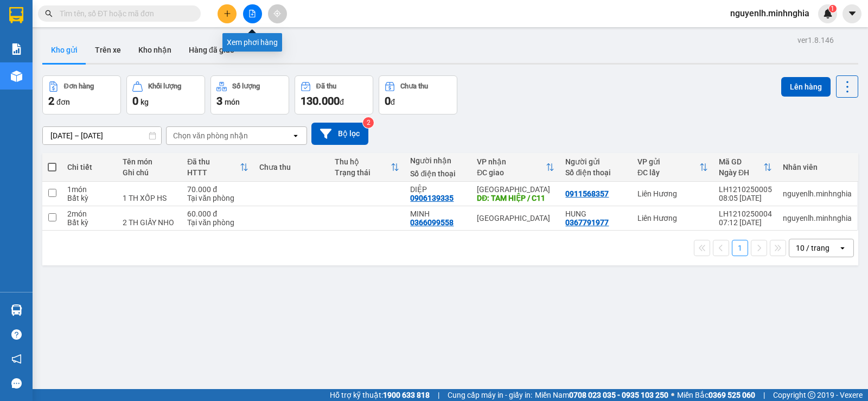 The height and width of the screenshot is (401, 868). Describe the element at coordinates (490, 395) in the screenshot. I see `span: Cung cấp máy in - giấy in:` at that location.